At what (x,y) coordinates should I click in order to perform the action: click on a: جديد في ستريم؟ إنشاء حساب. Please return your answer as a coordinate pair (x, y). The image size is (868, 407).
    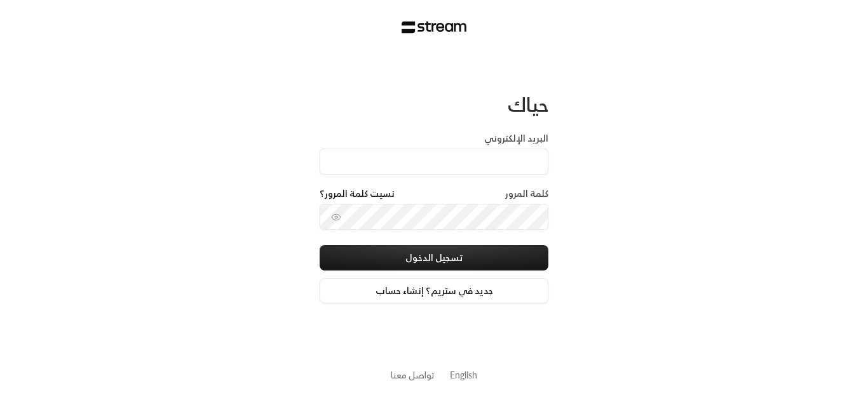
    Looking at the image, I should click on (434, 291).